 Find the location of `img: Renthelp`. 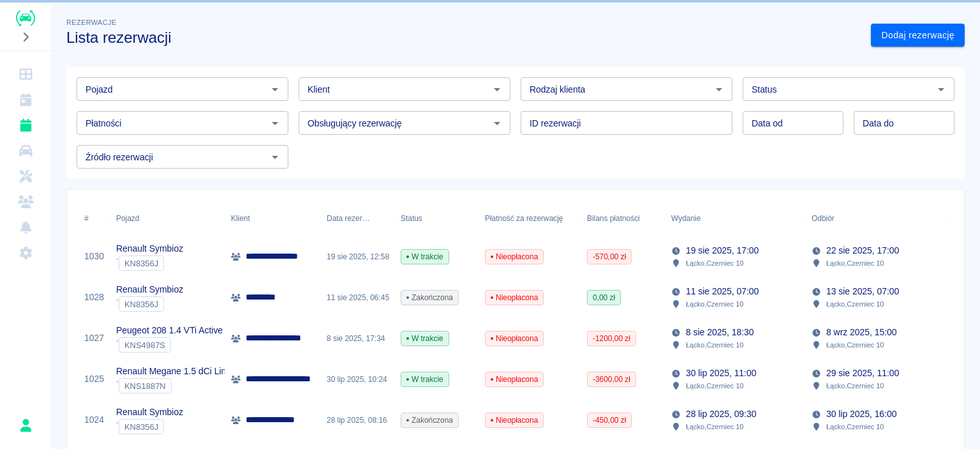

img: Renthelp is located at coordinates (26, 18).